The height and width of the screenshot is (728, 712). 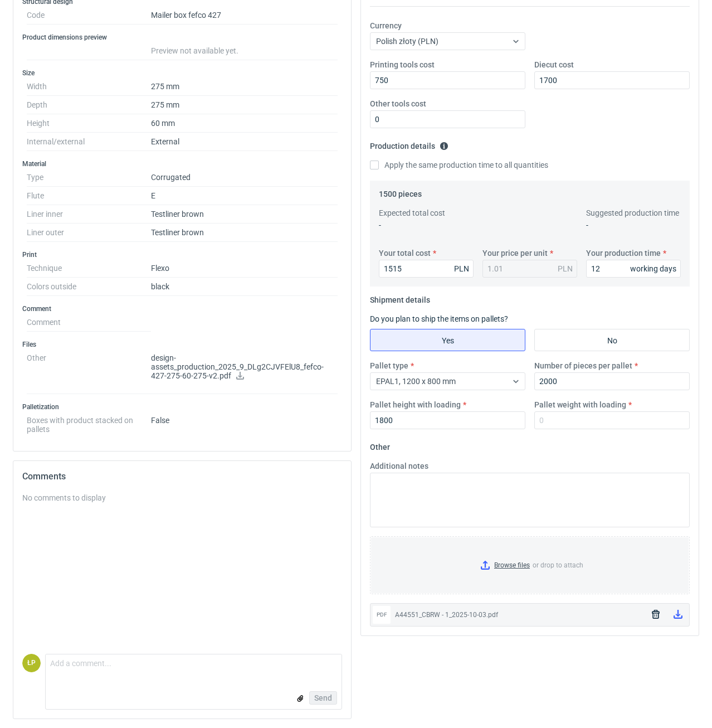 What do you see at coordinates (653, 269) in the screenshot?
I see `div: working days` at bounding box center [653, 269].